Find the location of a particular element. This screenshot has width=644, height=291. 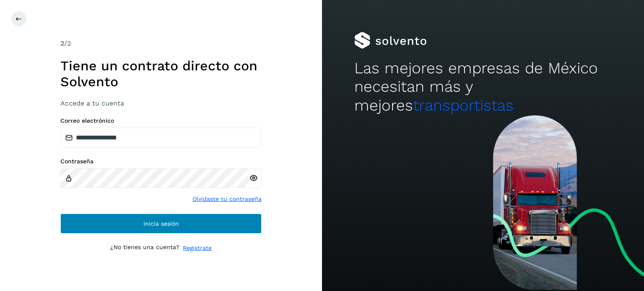

a: Regístrate is located at coordinates (197, 248).